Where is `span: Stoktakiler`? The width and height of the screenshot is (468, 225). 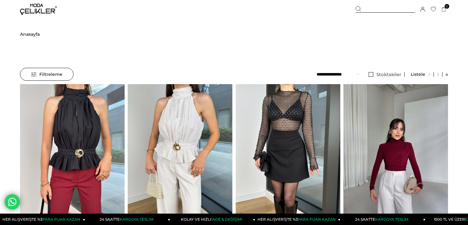
span: Stoktakiler is located at coordinates (389, 74).